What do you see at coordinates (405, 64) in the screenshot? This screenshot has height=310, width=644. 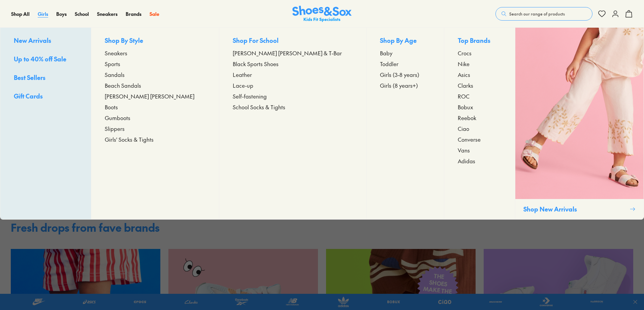 I see `a: Toddler` at bounding box center [405, 64].